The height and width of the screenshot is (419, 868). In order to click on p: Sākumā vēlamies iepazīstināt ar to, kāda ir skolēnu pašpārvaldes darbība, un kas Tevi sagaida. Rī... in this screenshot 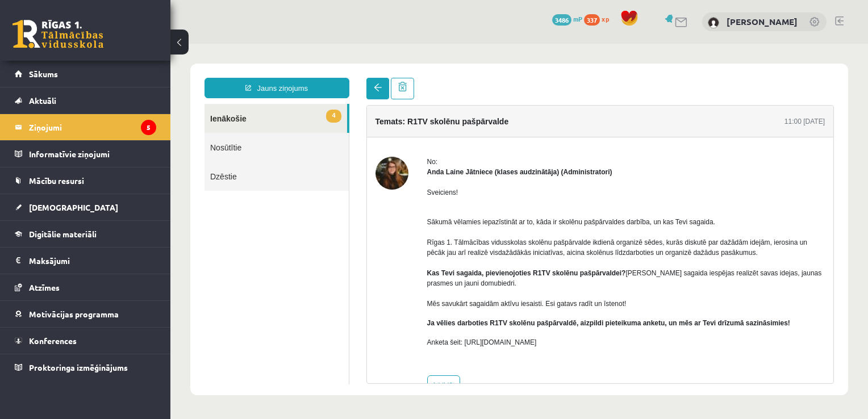, I will do `click(456, 214)`.